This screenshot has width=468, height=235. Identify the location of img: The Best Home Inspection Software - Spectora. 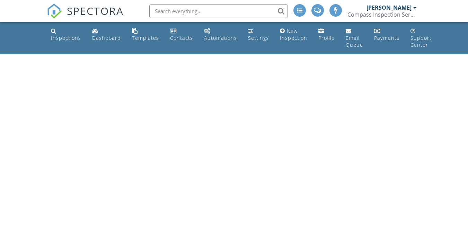
(54, 11).